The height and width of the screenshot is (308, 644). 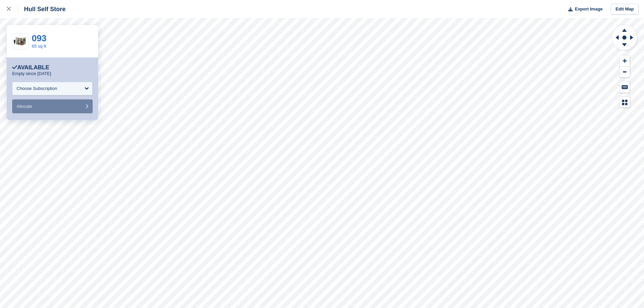 I want to click on a: 093, so click(x=39, y=38).